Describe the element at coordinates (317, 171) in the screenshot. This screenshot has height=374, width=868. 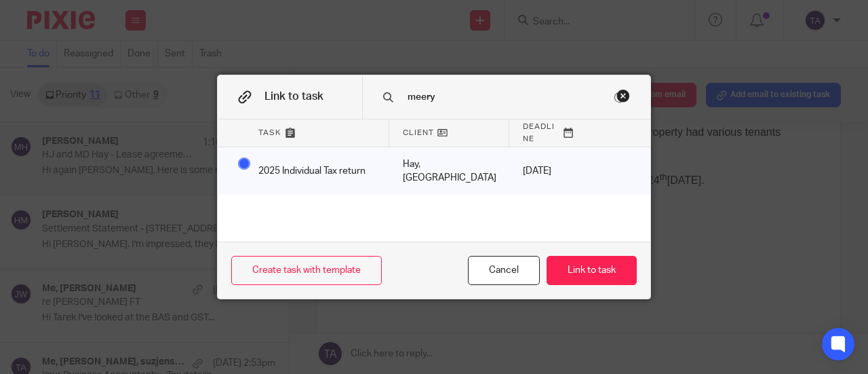
I see `div: 2025 Individual Tax return` at that location.